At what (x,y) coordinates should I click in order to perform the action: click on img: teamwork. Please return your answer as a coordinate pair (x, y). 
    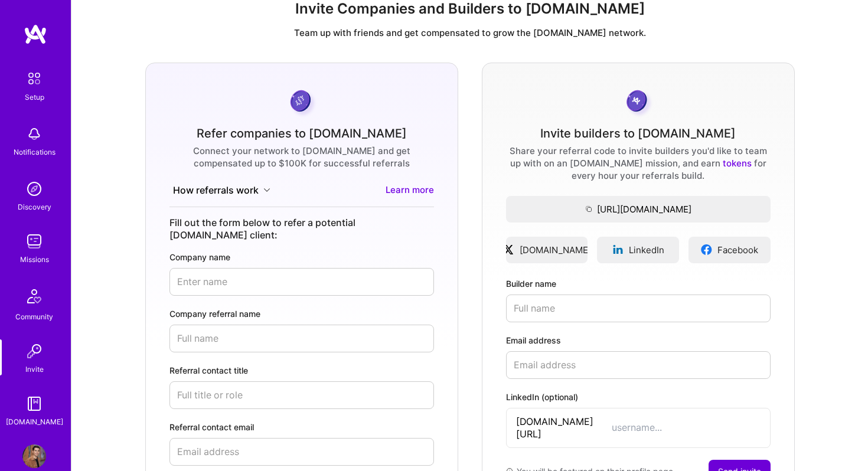
    Looking at the image, I should click on (34, 241).